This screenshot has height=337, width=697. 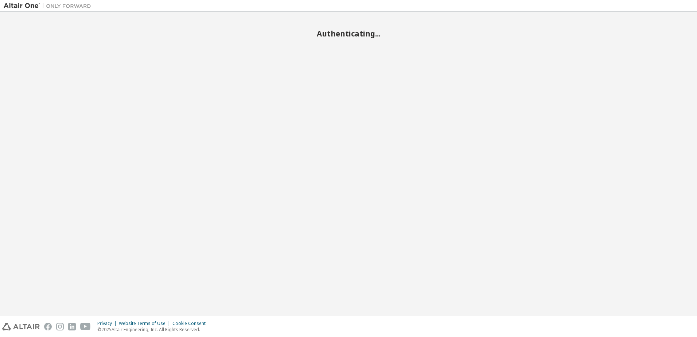 What do you see at coordinates (108, 323) in the screenshot?
I see `div: Privacy` at bounding box center [108, 323].